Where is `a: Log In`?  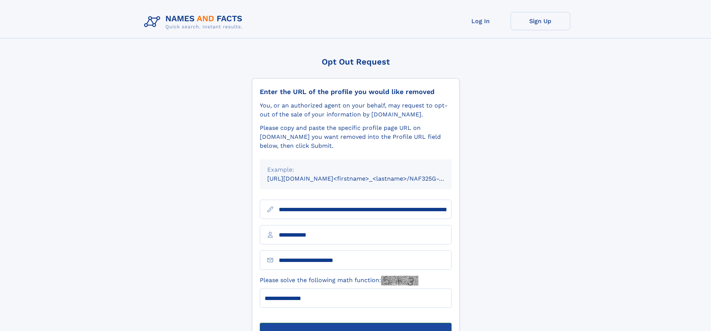
a: Log In is located at coordinates (481, 21).